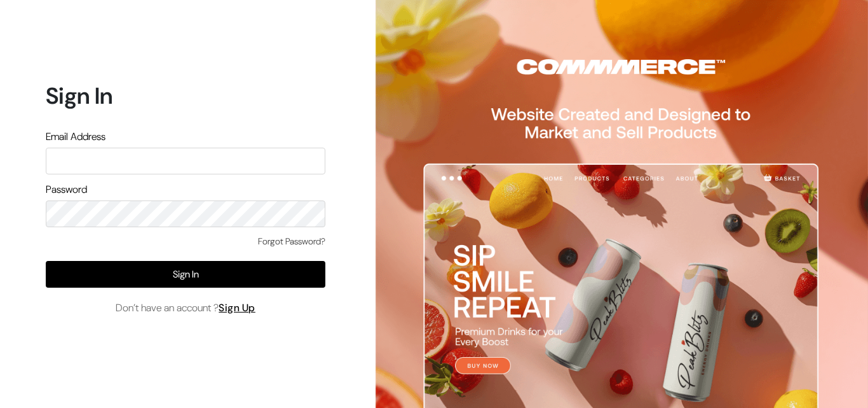  What do you see at coordinates (292, 241) in the screenshot?
I see `a: Forgot Password?` at bounding box center [292, 241].